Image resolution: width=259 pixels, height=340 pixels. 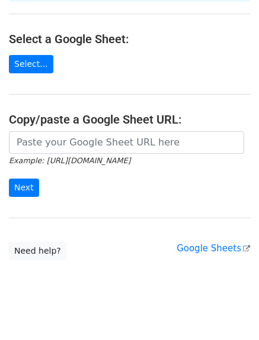 I want to click on input: Next, so click(x=24, y=188).